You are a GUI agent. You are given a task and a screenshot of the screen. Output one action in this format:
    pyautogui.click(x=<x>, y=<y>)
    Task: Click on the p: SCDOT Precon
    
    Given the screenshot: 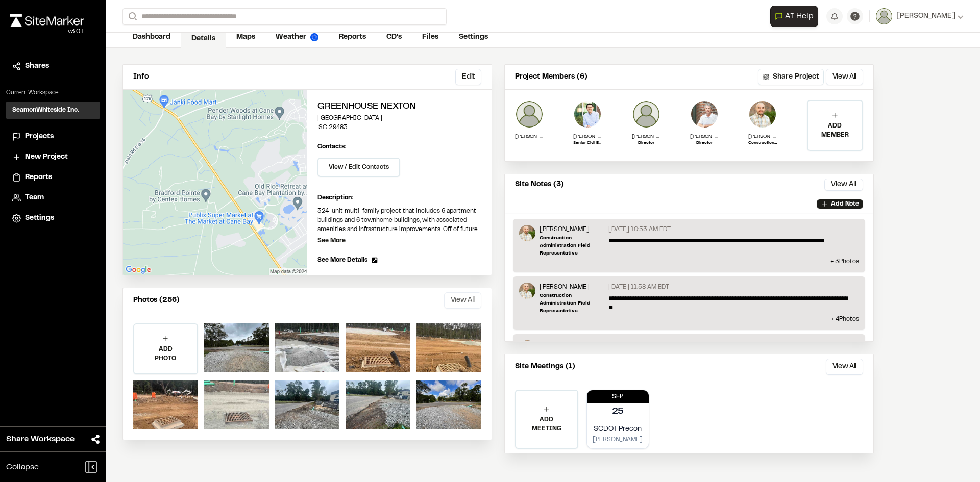 What is the action you would take?
    pyautogui.click(x=618, y=429)
    